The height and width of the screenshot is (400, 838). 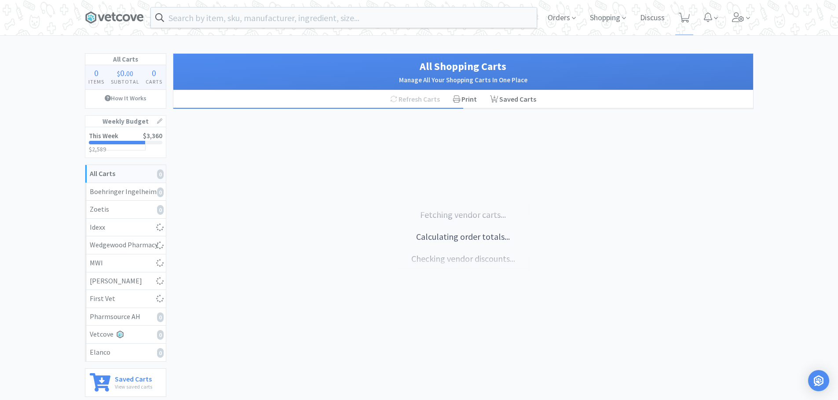 I want to click on a: Saved Carts, so click(x=513, y=99).